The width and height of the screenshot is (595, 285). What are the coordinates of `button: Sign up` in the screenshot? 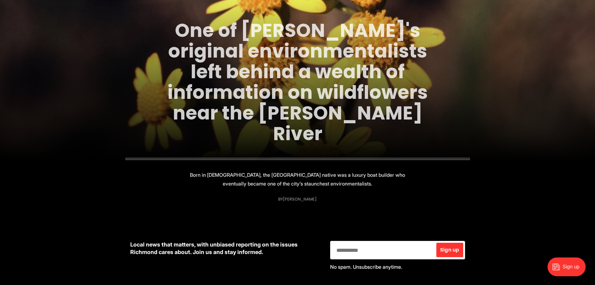 It's located at (449, 250).